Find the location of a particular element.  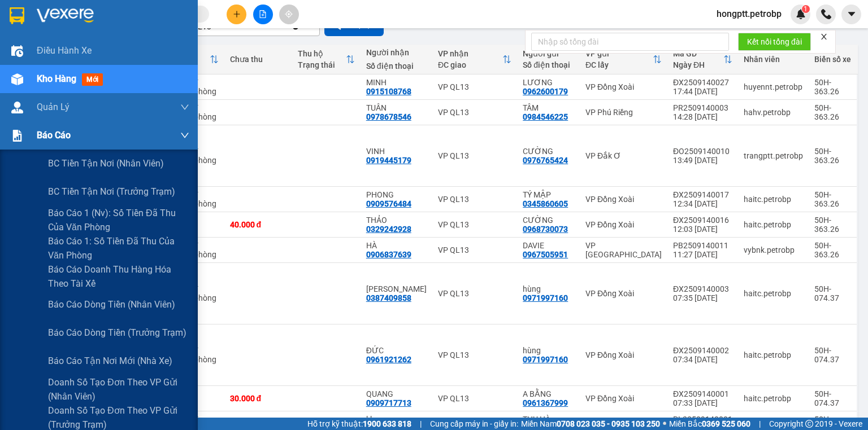

div: 0909576484 is located at coordinates (389, 204).